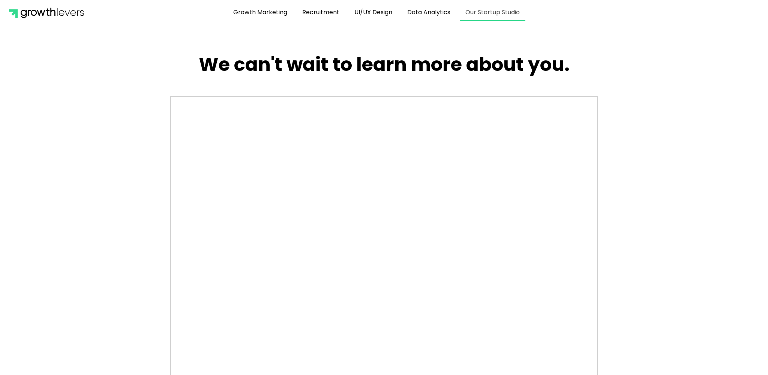 This screenshot has height=375, width=768. I want to click on a: Data Analytics, so click(428, 12).